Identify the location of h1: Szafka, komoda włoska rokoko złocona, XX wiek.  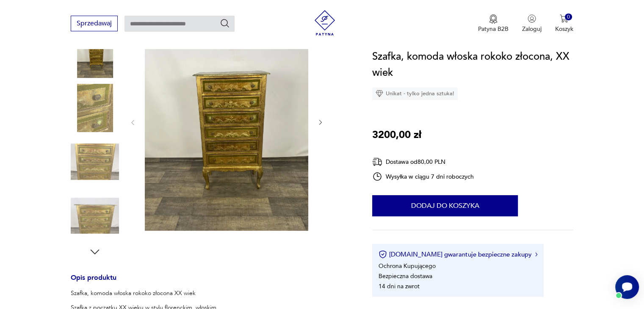
(473, 65).